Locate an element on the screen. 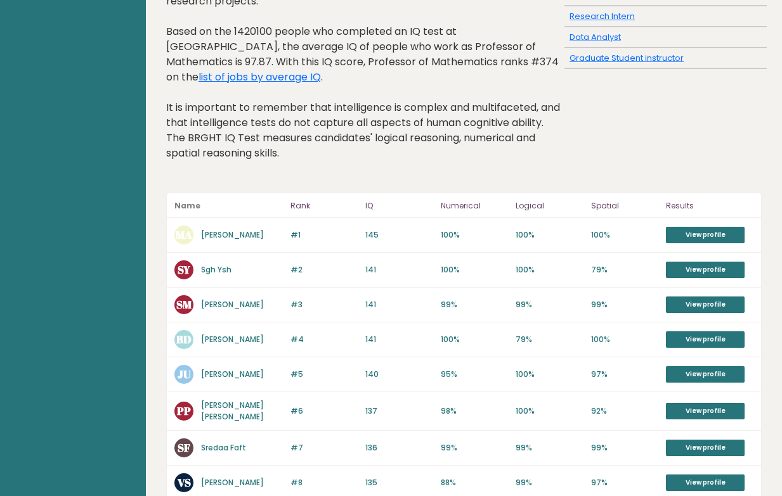 This screenshot has height=496, width=782. p: 88% is located at coordinates (474, 483).